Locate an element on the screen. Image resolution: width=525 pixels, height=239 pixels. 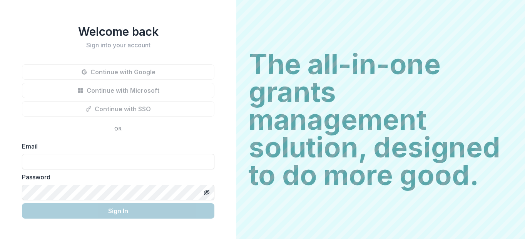
h1: Welcome back is located at coordinates (118, 32).